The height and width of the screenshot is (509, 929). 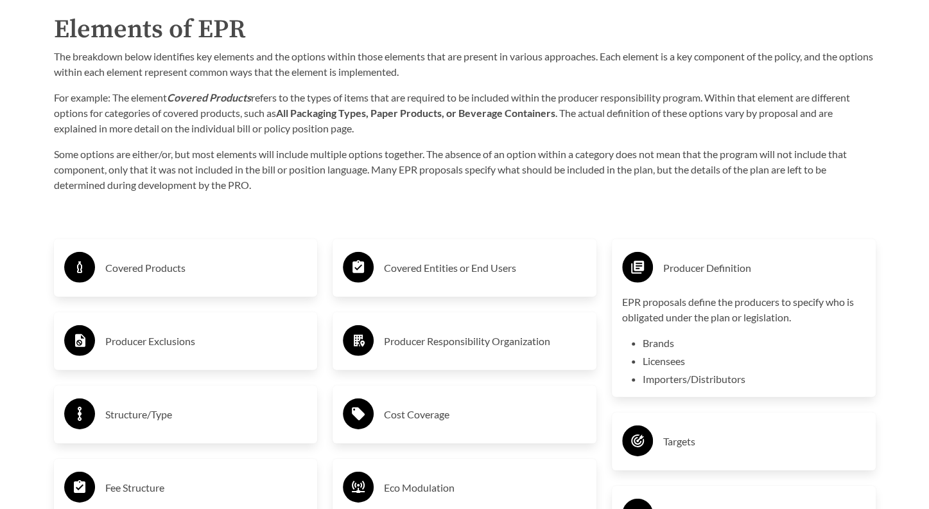 What do you see at coordinates (206, 414) in the screenshot?
I see `h3: Structure/Type` at bounding box center [206, 414].